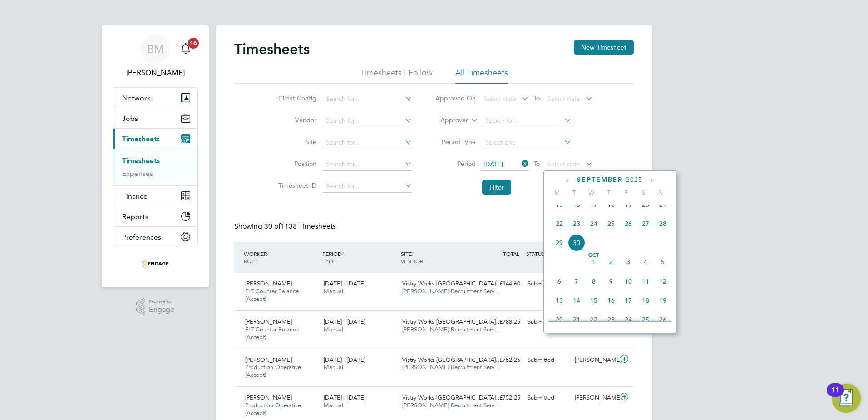 The image size is (868, 420). I want to click on nav: Main navigation, so click(155, 157).